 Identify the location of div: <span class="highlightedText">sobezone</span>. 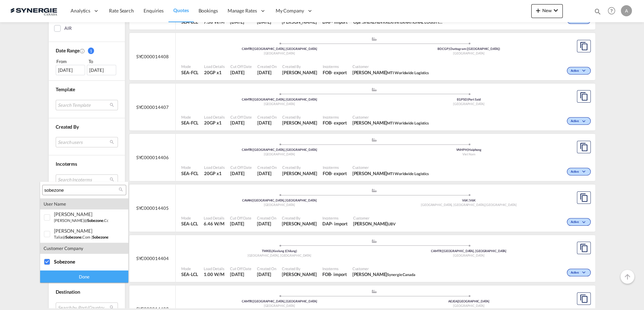
(81, 261).